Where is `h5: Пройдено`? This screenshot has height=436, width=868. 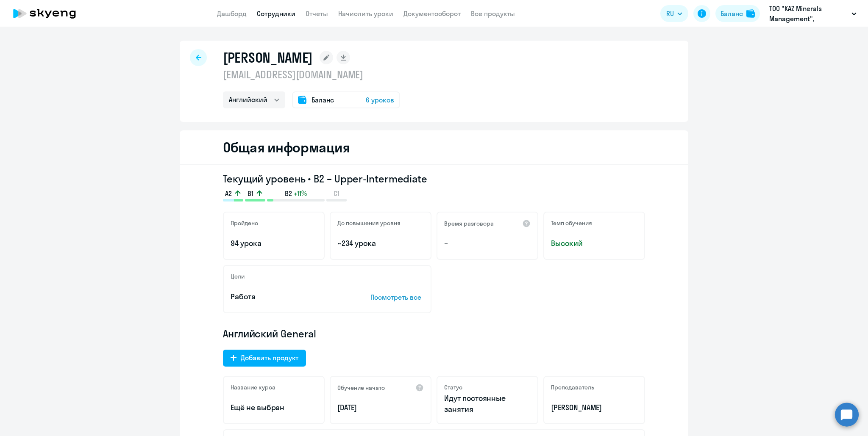 h5: Пройдено is located at coordinates (244, 223).